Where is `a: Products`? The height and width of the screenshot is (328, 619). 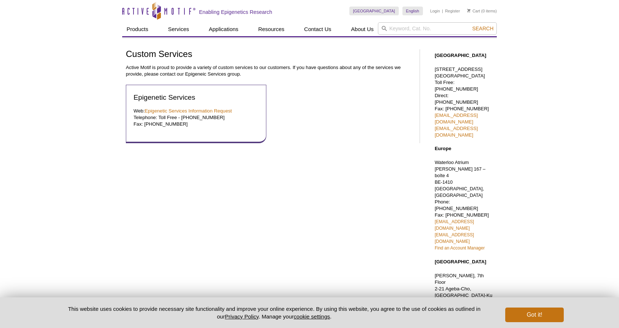 a: Products is located at coordinates (137, 29).